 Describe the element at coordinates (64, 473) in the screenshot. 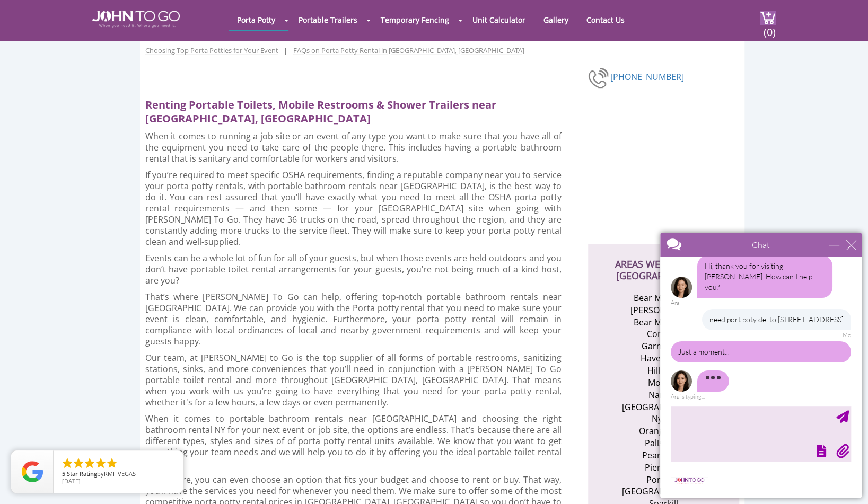

I see `span: 5` at that location.